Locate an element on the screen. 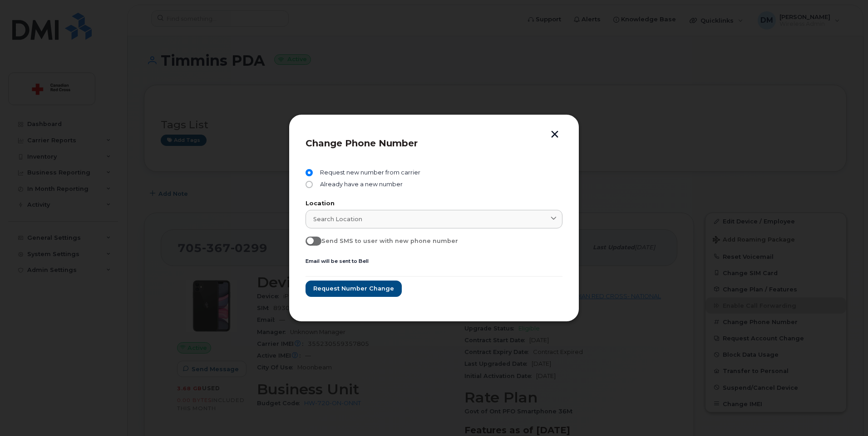 Image resolution: width=868 pixels, height=436 pixels. input: Already have a new number is located at coordinates (309, 184).